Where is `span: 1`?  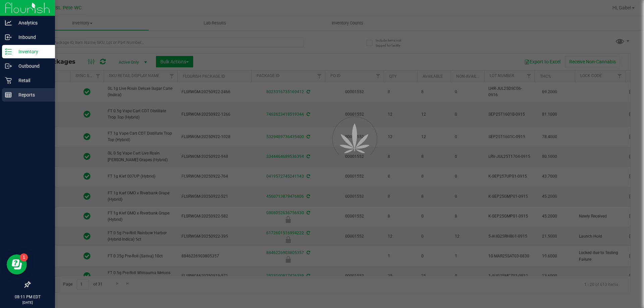
span: 1 is located at coordinates (4, 4).